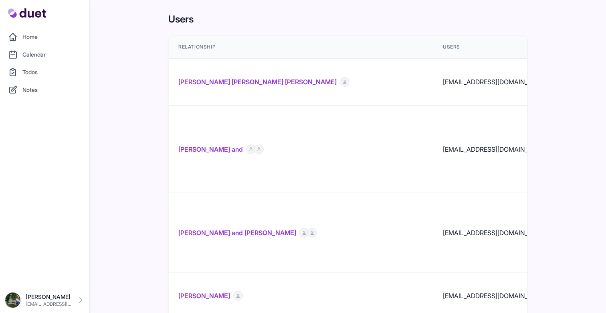  I want to click on a: Home, so click(44, 37).